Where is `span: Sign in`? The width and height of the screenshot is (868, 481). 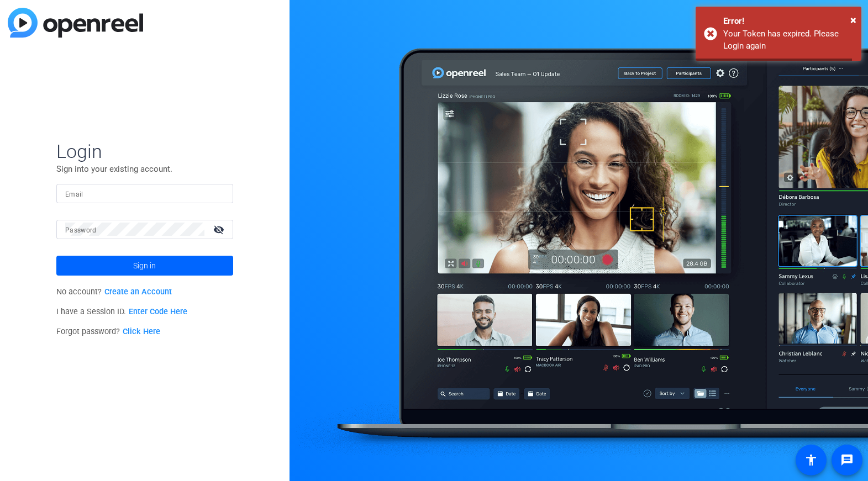 span: Sign in is located at coordinates (144, 266).